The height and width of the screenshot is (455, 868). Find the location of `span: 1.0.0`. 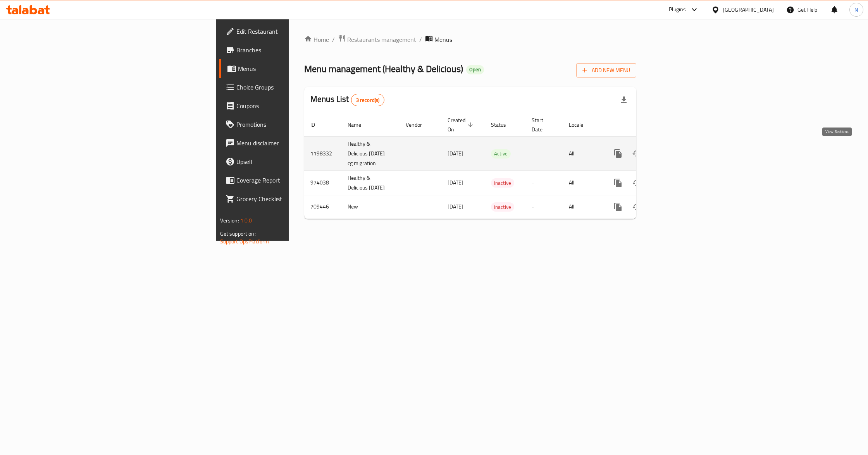

span: 1.0.0 is located at coordinates (246, 220).